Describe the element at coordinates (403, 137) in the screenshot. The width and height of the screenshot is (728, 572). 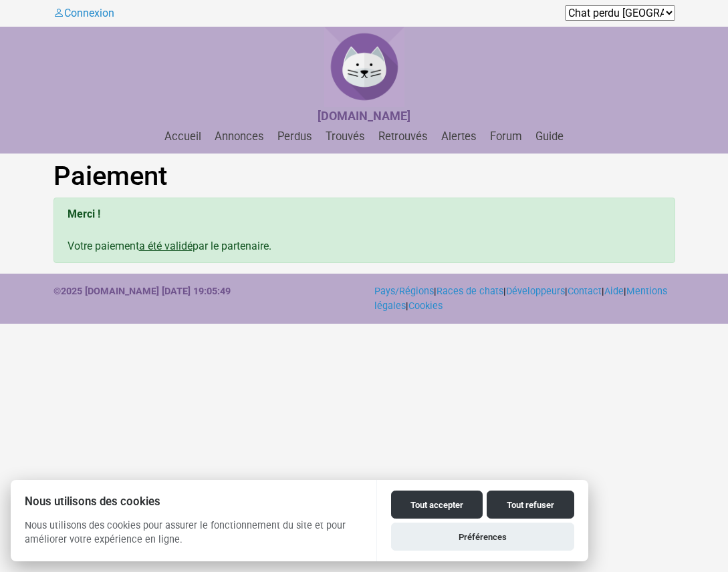
I see `a: Retrouvés` at that location.